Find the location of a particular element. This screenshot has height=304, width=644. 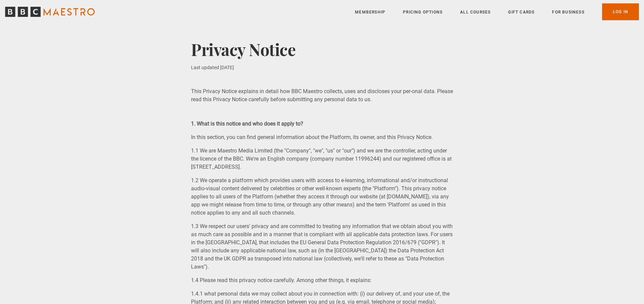

nav: Primary is located at coordinates (497, 12).